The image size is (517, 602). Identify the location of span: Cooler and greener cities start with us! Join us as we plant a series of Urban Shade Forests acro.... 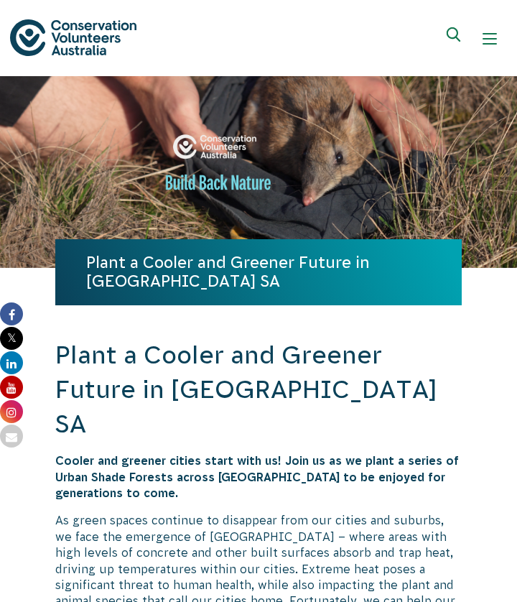
(257, 476).